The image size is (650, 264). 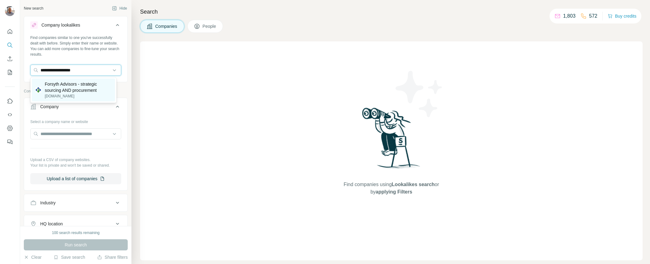 I want to click on span: Find companies using or by, so click(x=391, y=188).